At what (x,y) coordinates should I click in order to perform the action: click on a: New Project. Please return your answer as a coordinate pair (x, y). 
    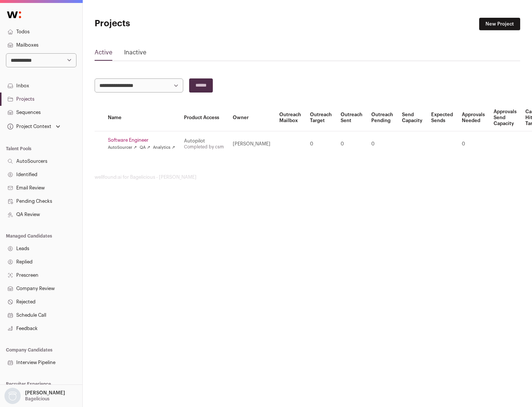
    Looking at the image, I should click on (500, 24).